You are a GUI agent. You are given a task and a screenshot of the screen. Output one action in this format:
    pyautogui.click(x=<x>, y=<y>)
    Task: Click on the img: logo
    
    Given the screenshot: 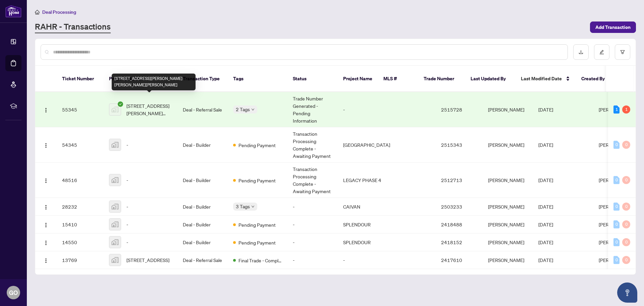 What is the action you would take?
    pyautogui.click(x=14, y=11)
    